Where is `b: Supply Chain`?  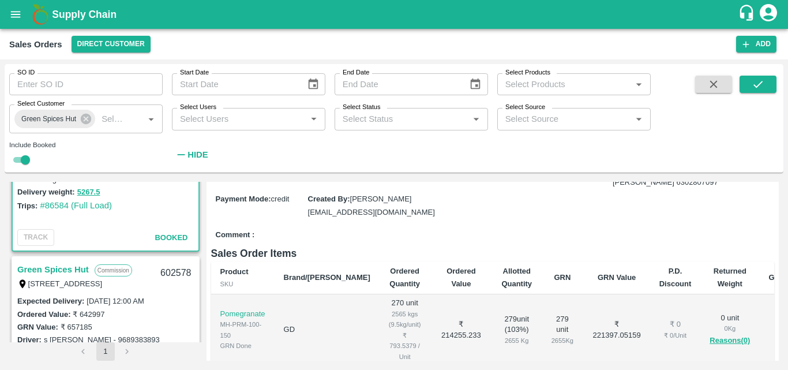
b: Supply Chain is located at coordinates (84, 14).